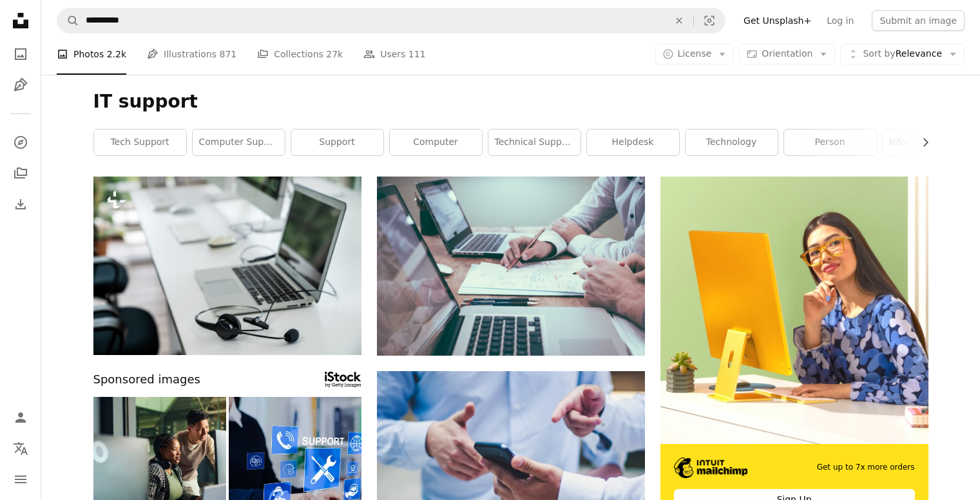  Describe the element at coordinates (866, 468) in the screenshot. I see `span: Get up to 7x more orders` at that location.